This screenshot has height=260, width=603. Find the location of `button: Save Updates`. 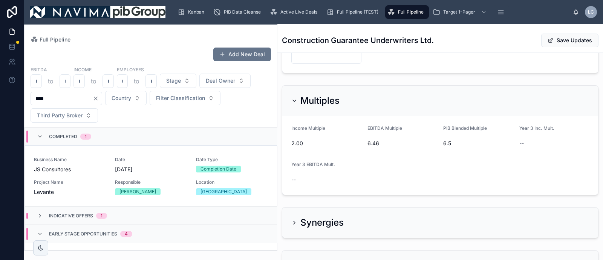

button: Save Updates is located at coordinates (570, 40).